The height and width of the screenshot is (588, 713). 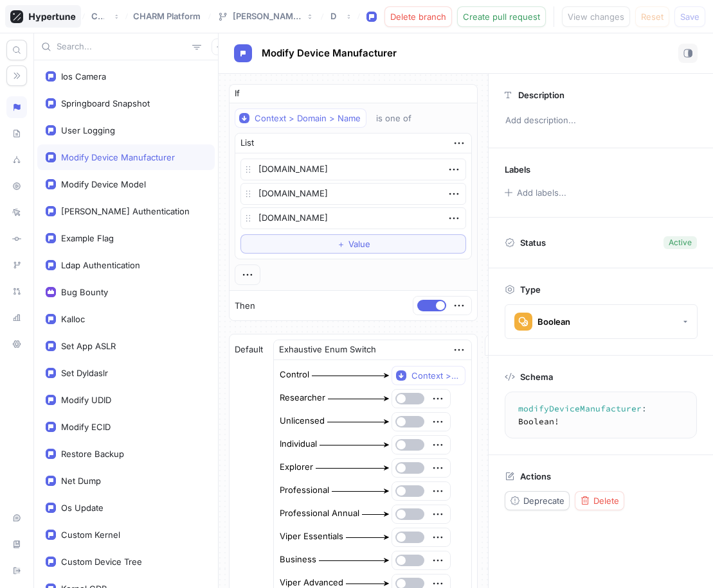 What do you see at coordinates (418, 17) in the screenshot?
I see `span: Delete branch` at bounding box center [418, 17].